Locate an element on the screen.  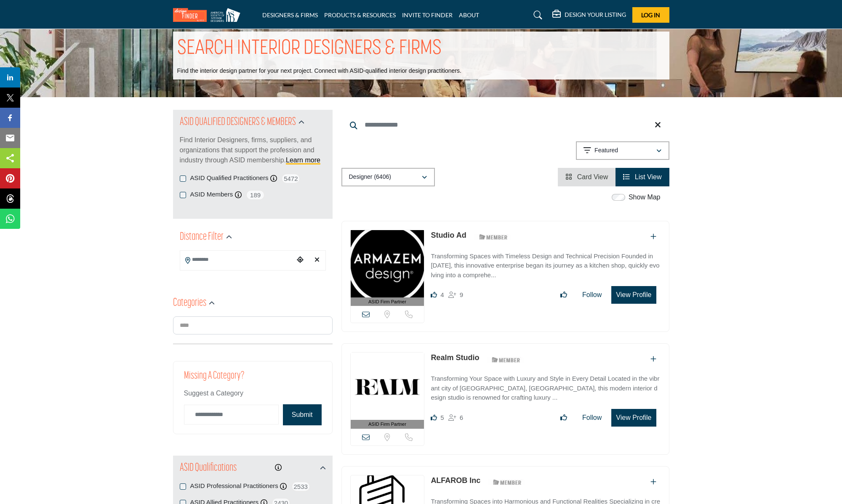
h1: SEARCH INTERIOR DESIGNERS & FIRMS is located at coordinates (309, 49).